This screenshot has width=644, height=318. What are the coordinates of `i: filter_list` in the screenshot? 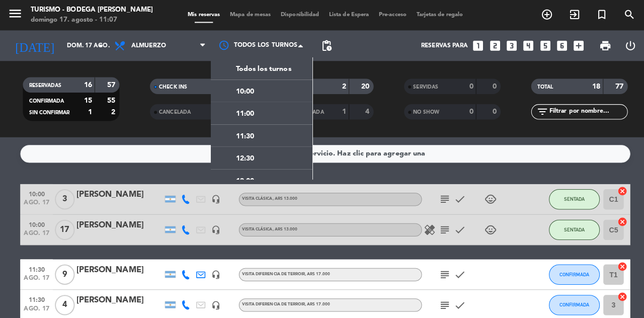 It's located at (537, 111).